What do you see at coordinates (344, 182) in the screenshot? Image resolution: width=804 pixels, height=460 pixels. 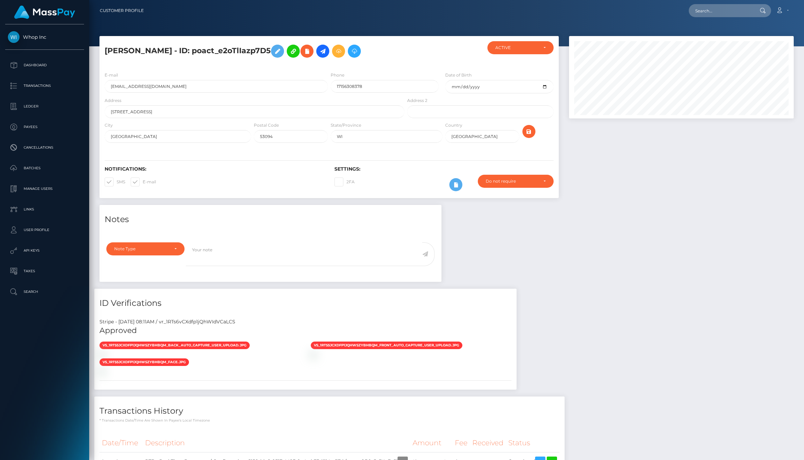 I see `label: 2FA` at bounding box center [344, 182].